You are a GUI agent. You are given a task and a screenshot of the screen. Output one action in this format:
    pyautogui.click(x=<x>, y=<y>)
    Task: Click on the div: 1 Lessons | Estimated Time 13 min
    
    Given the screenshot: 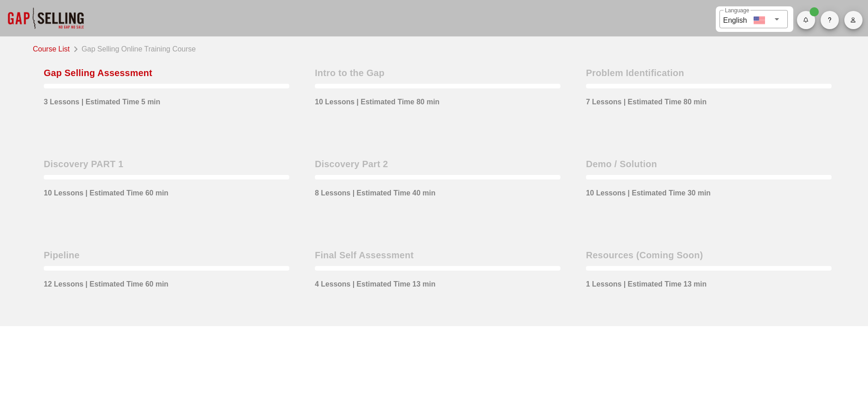 What is the action you would take?
    pyautogui.click(x=646, y=282)
    